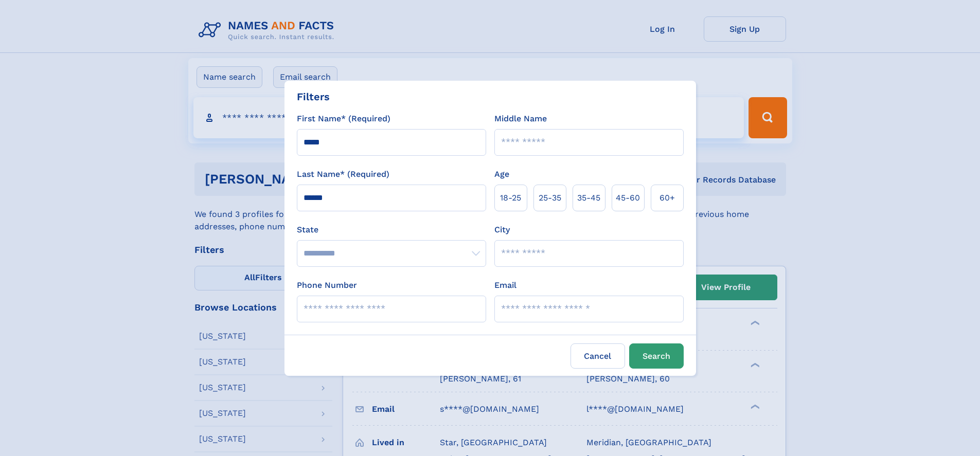  Describe the element at coordinates (314, 97) in the screenshot. I see `div: Filters` at that location.